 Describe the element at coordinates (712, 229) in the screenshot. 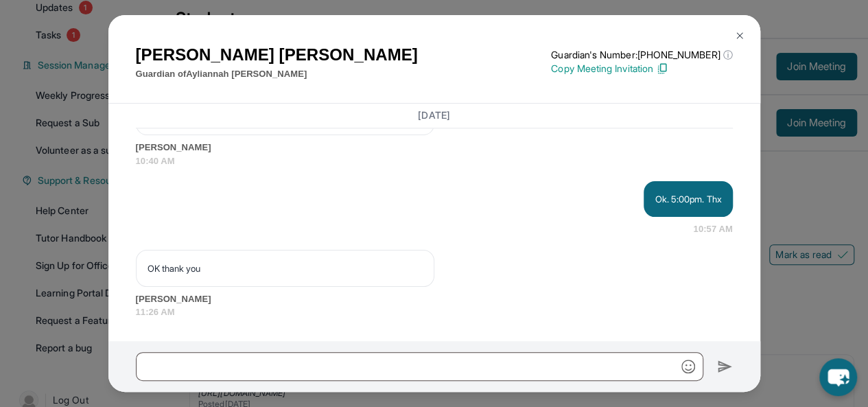

I see `span: 10:57 AM` at that location.